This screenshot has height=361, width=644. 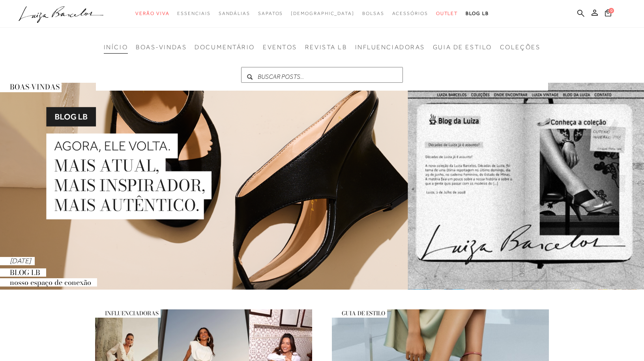 What do you see at coordinates (326, 47) in the screenshot?
I see `span: REVISTA LB` at bounding box center [326, 47].